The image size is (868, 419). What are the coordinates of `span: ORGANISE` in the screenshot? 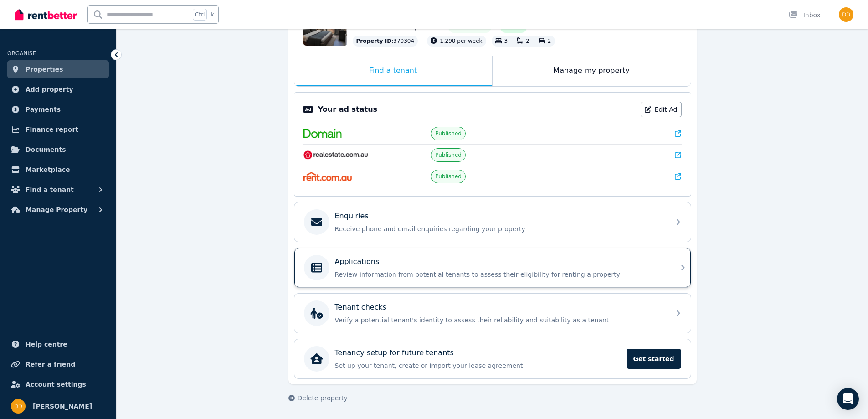 It's located at (22, 53).